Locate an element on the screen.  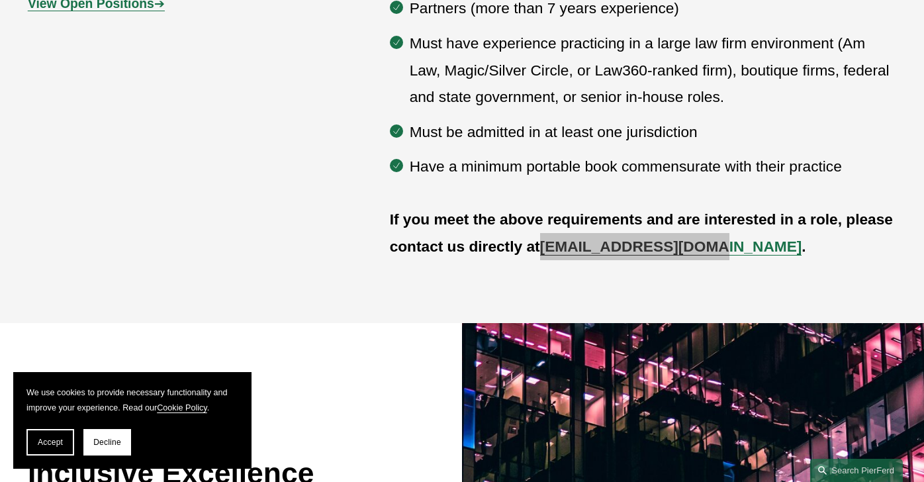
a: Search this site is located at coordinates (857, 470).